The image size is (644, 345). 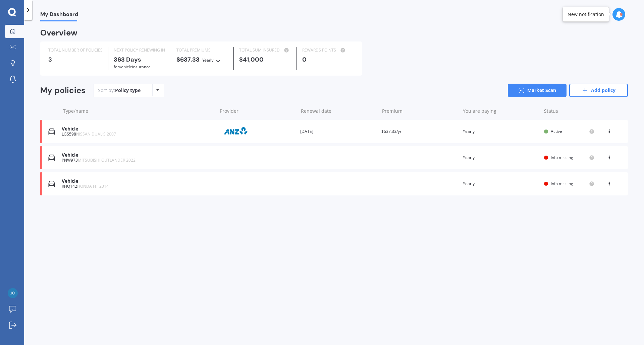 What do you see at coordinates (265, 50) in the screenshot?
I see `div: TOTAL SUM INSURED` at bounding box center [265, 50].